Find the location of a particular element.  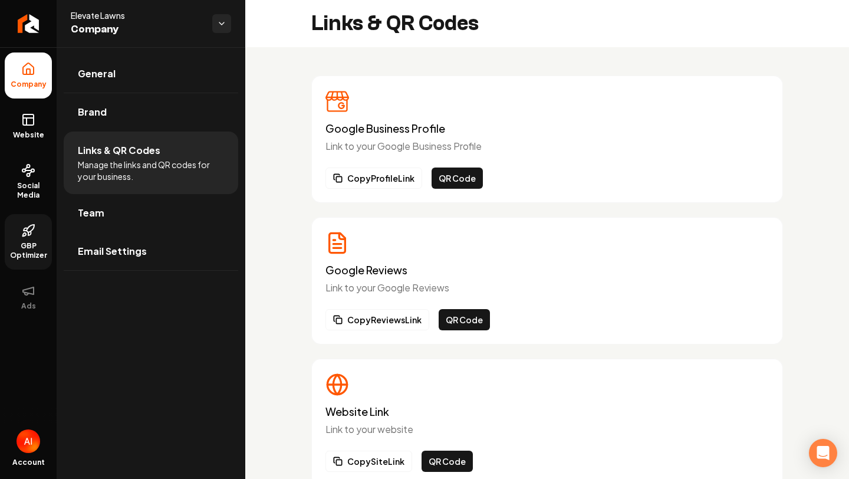

h3: Google Business Profile is located at coordinates (547, 129).